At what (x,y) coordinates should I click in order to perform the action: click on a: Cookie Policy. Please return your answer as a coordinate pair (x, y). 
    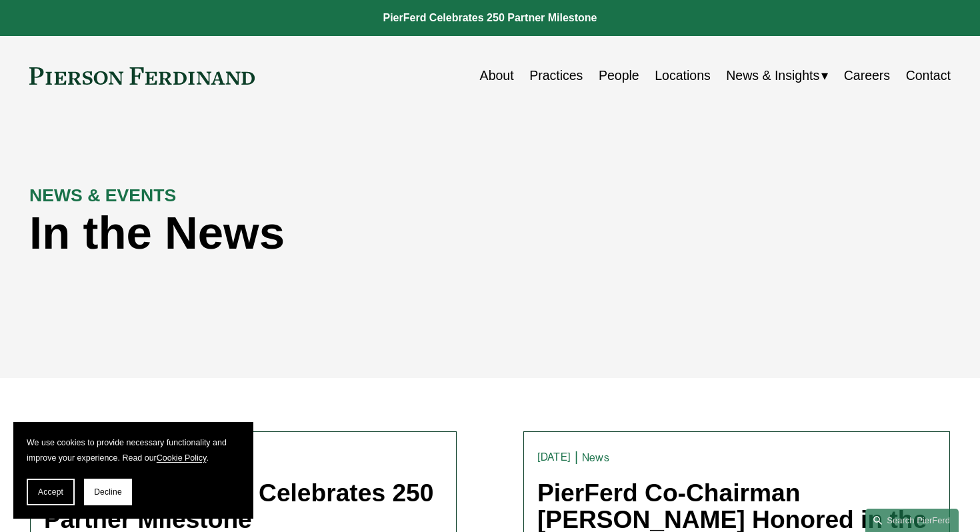
    Looking at the image, I should click on (181, 458).